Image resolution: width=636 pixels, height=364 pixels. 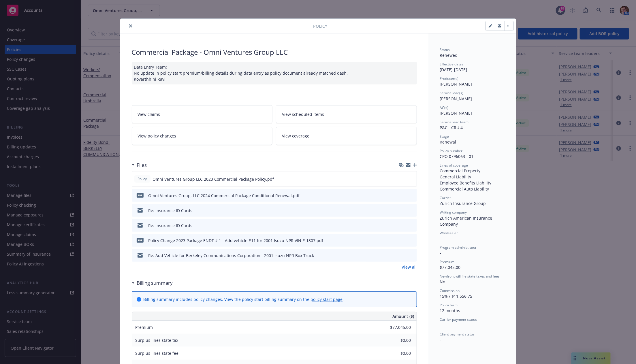 I want to click on a: View all, so click(x=409, y=267).